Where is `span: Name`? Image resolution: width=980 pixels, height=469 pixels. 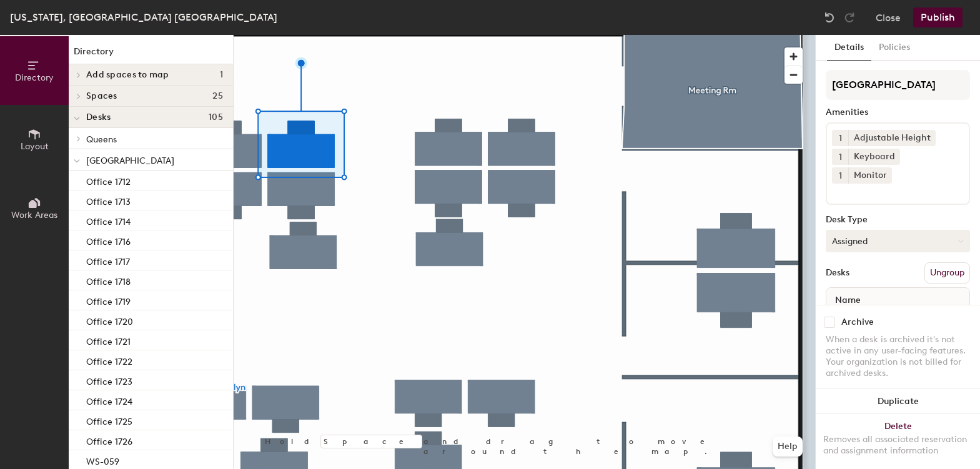
span: Name is located at coordinates (848, 300).